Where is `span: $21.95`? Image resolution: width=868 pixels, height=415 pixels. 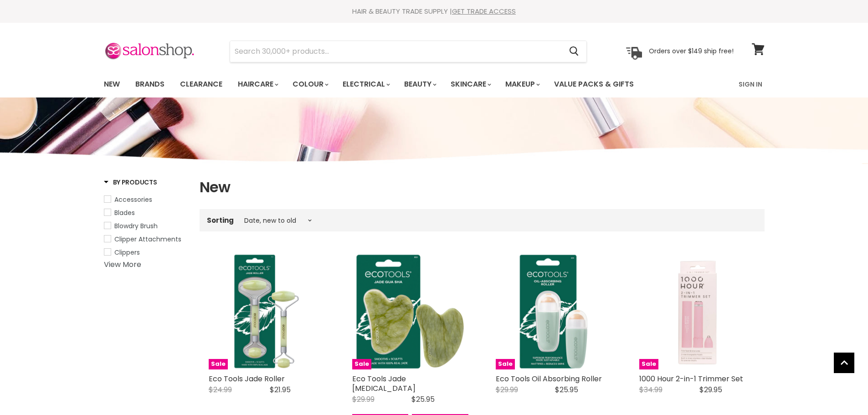 span: $21.95 is located at coordinates (280, 390).